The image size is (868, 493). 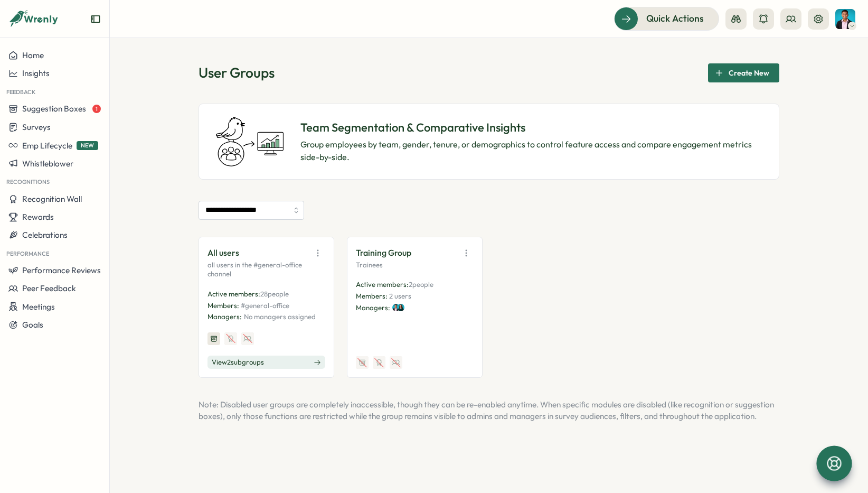 What do you see at coordinates (36, 73) in the screenshot?
I see `span: Insights` at bounding box center [36, 73].